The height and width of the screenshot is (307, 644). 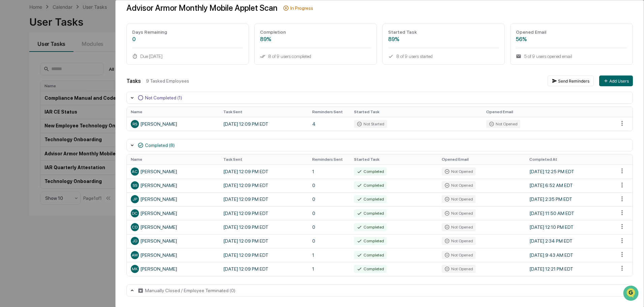 I want to click on span: Attestations, so click(x=69, y=131).